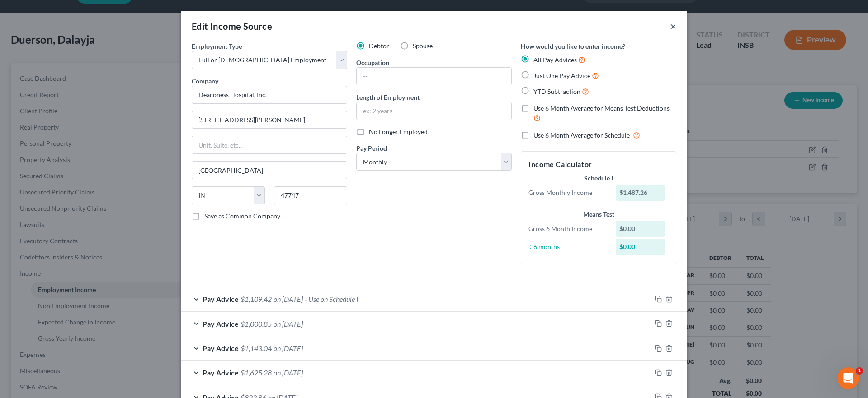 The width and height of the screenshot is (868, 398). What do you see at coordinates (270, 94) in the screenshot?
I see `input: Search company by name...` at bounding box center [270, 94].